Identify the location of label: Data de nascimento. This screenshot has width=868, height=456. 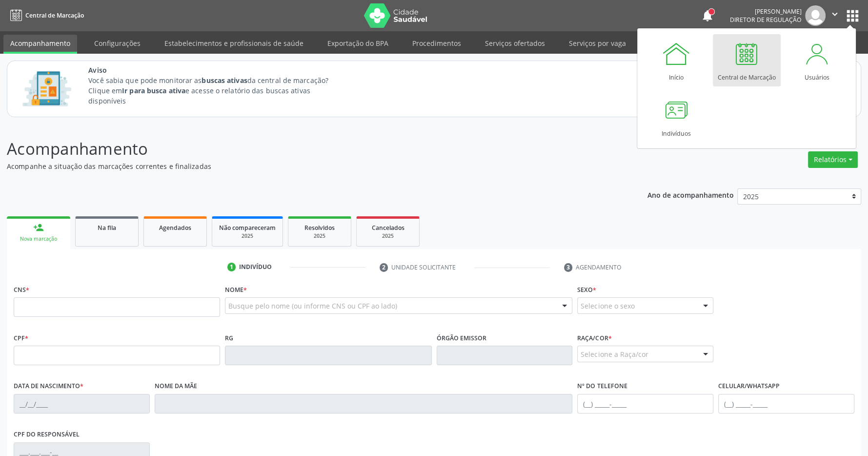
(48, 386).